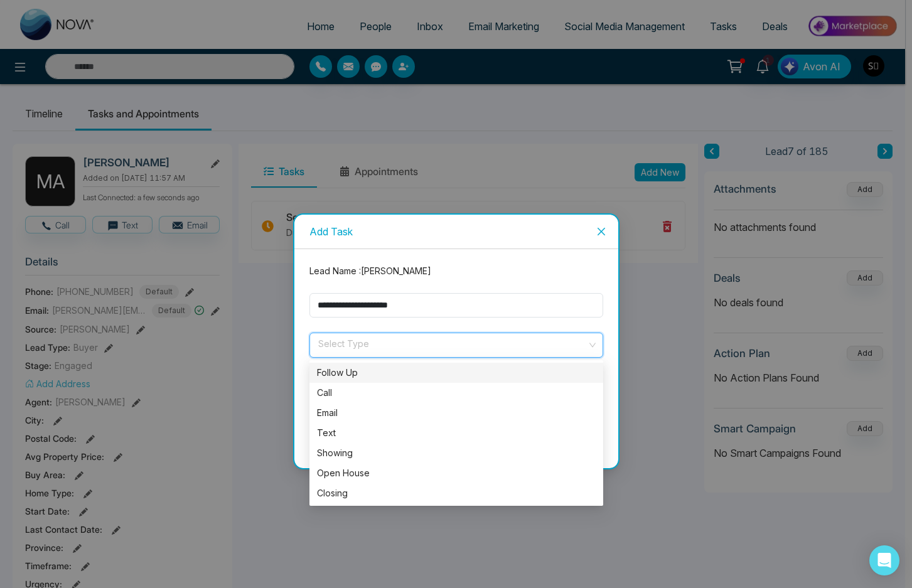 This screenshot has height=588, width=912. I want to click on div: Add Task, so click(456, 231).